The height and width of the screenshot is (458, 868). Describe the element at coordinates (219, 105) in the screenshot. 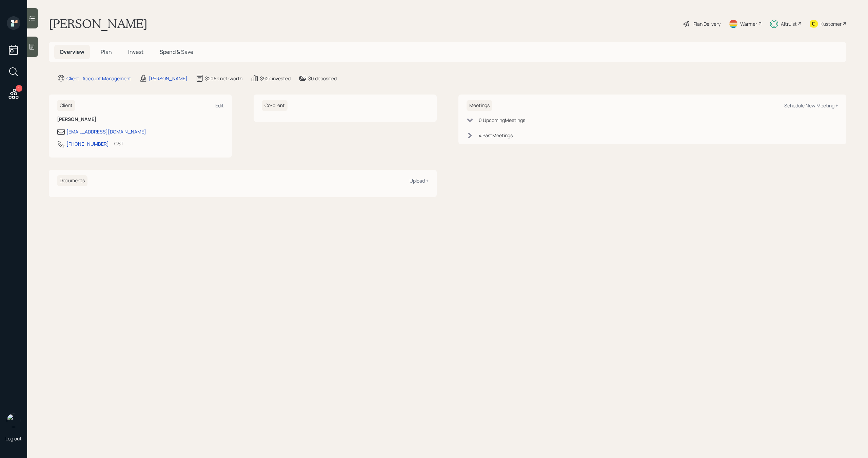

I see `div: Edit` at that location.